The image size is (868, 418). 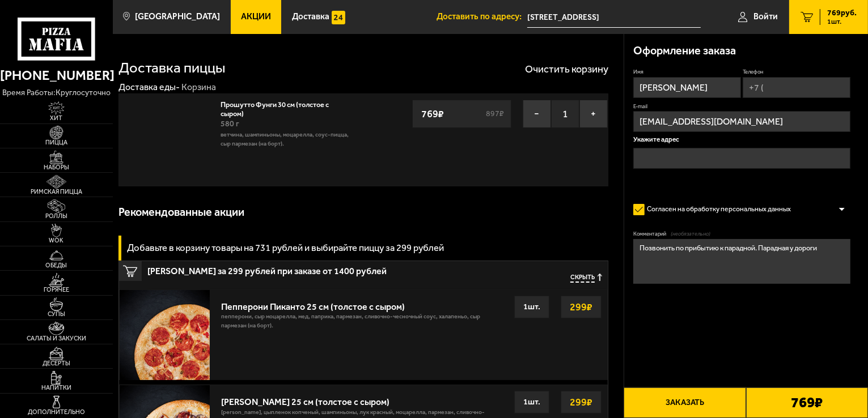 What do you see at coordinates (150, 86) in the screenshot?
I see `a: Доставка еды-` at bounding box center [150, 86].